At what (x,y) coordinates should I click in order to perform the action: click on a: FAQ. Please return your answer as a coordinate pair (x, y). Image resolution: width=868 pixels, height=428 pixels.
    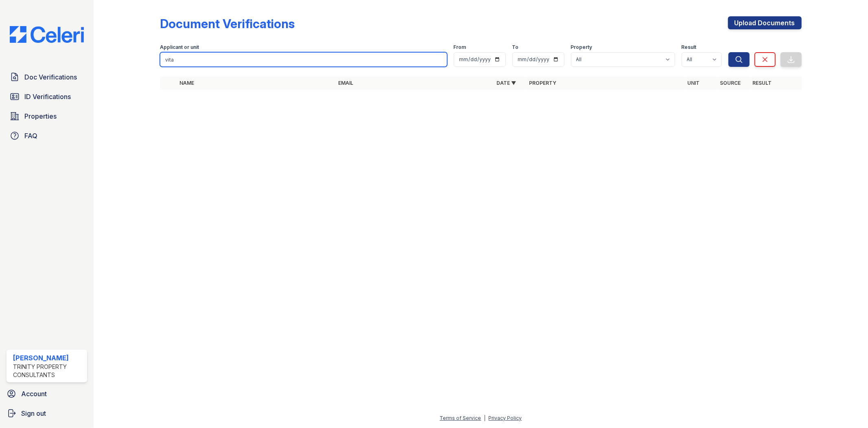
    Looking at the image, I should click on (47, 136).